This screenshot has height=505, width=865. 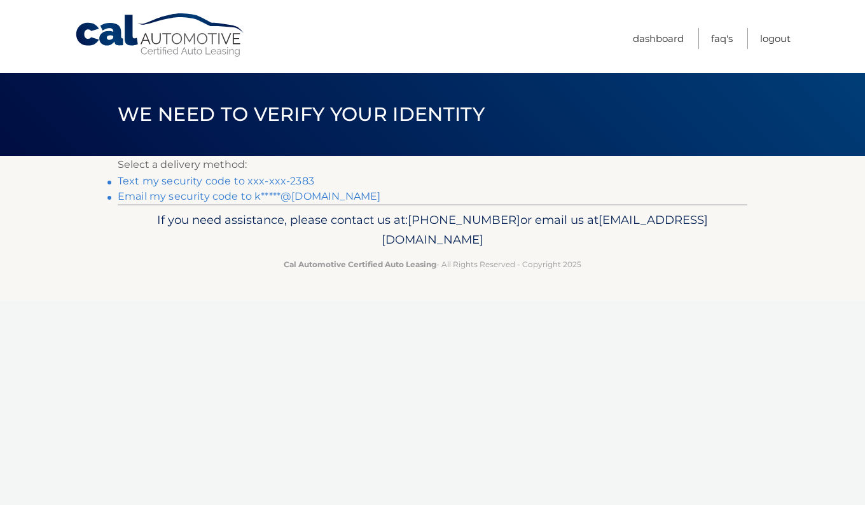 I want to click on strong: Cal Automotive Certified Auto Leasing, so click(x=360, y=264).